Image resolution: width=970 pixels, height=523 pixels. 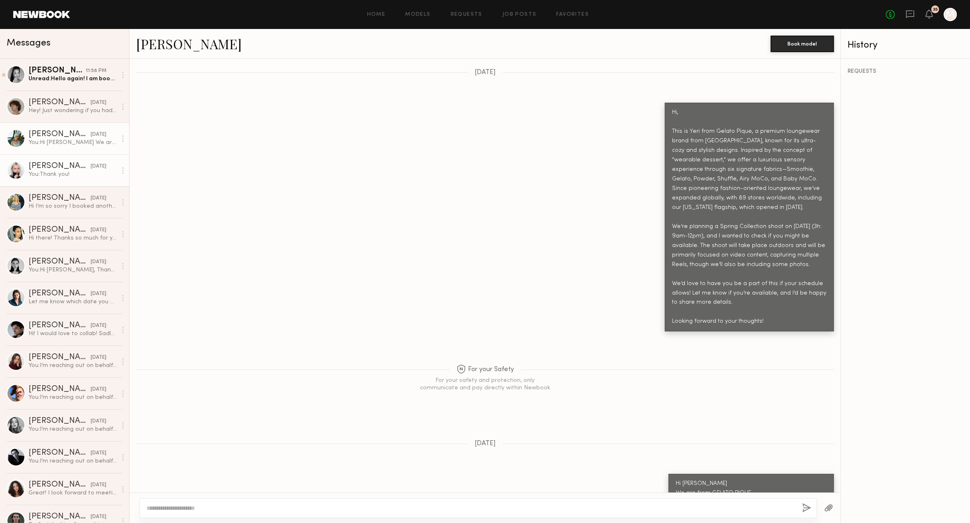 What do you see at coordinates (572, 14) in the screenshot?
I see `a: Favorites` at bounding box center [572, 14].